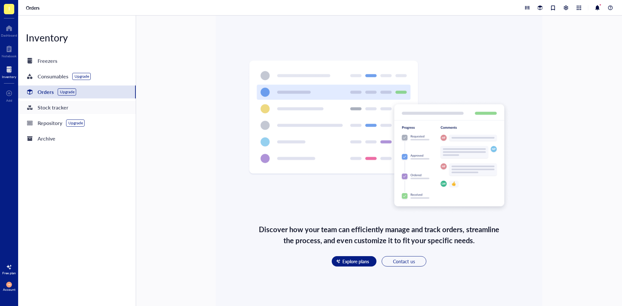  Describe the element at coordinates (379, 235) in the screenshot. I see `div: Discover how your team can efficiently manage and track orders, streamline the process, and even ...` at that location.